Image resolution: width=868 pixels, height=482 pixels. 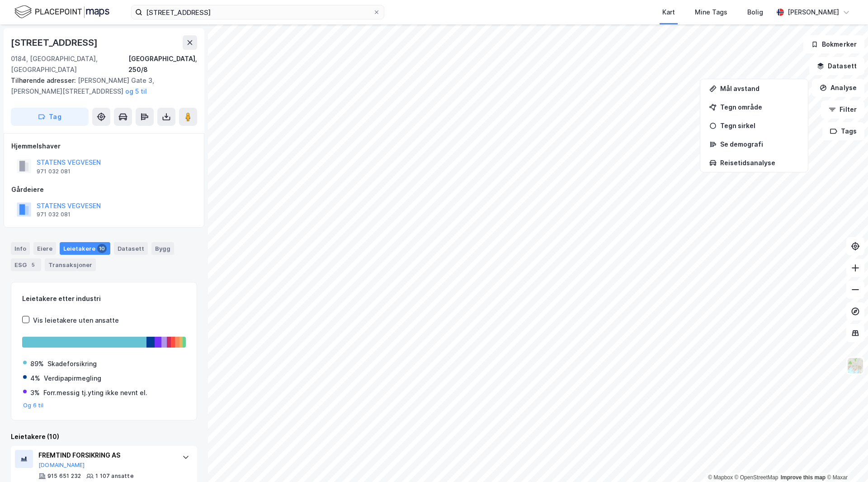 What do you see at coordinates (72, 364) in the screenshot?
I see `div: Skadeforsikring` at bounding box center [72, 364].